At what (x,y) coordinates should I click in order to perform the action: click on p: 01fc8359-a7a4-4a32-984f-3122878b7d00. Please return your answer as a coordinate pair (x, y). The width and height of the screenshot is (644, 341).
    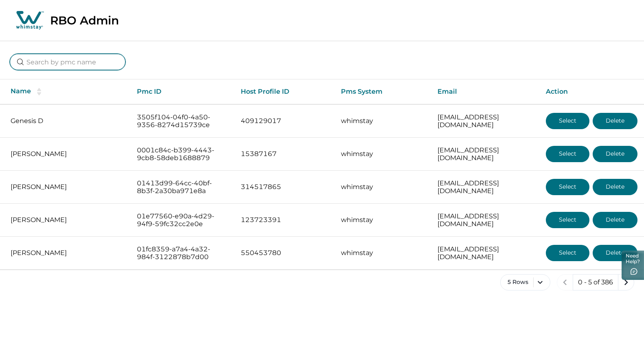
    Looking at the image, I should click on (182, 253).